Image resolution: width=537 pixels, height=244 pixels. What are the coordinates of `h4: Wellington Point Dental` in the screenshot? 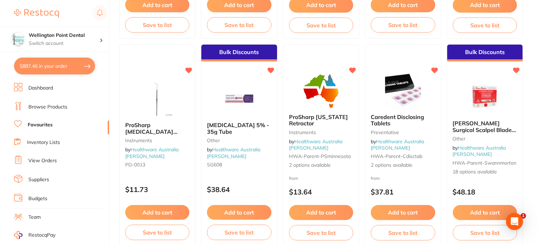 It's located at (64, 35).